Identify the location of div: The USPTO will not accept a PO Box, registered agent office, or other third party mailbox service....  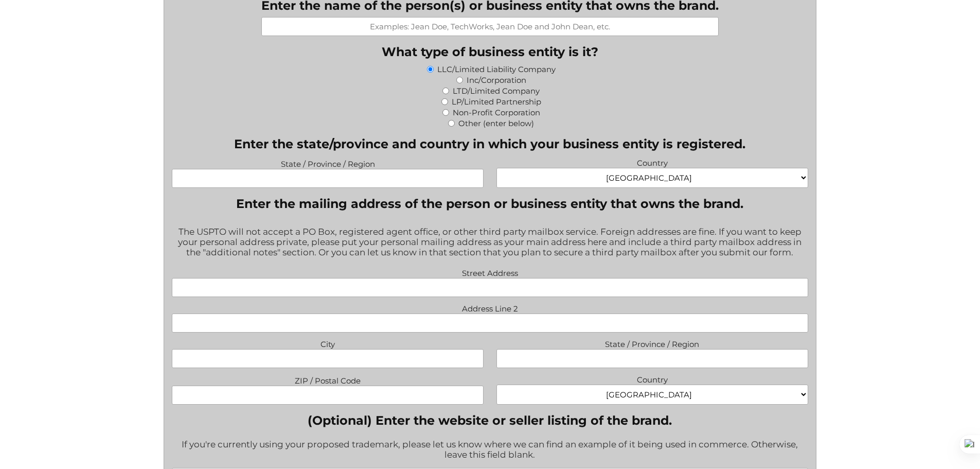
(489, 242).